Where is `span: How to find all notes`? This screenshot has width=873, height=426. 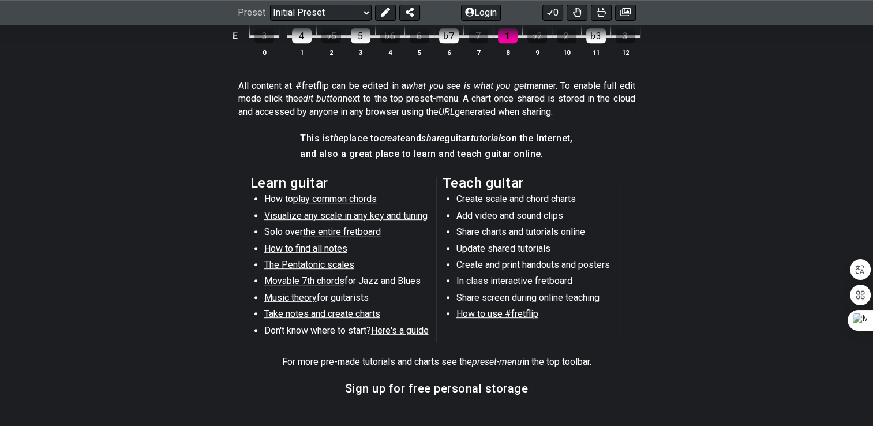
span: How to find all notes is located at coordinates (306, 248).